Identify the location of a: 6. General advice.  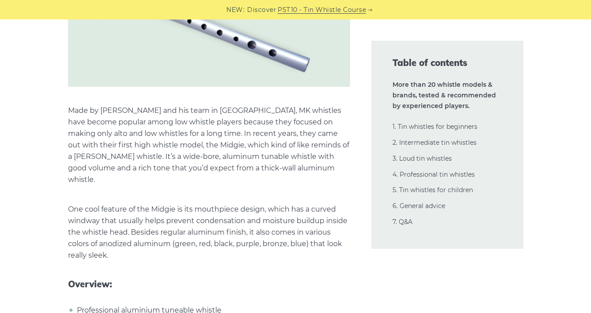
(419, 206).